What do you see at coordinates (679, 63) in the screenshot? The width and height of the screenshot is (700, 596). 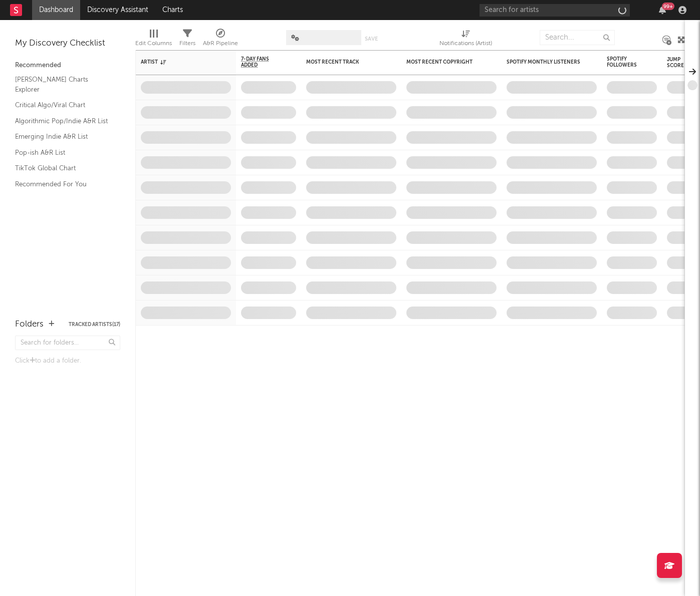 I see `div: Jump Score` at bounding box center [679, 63].